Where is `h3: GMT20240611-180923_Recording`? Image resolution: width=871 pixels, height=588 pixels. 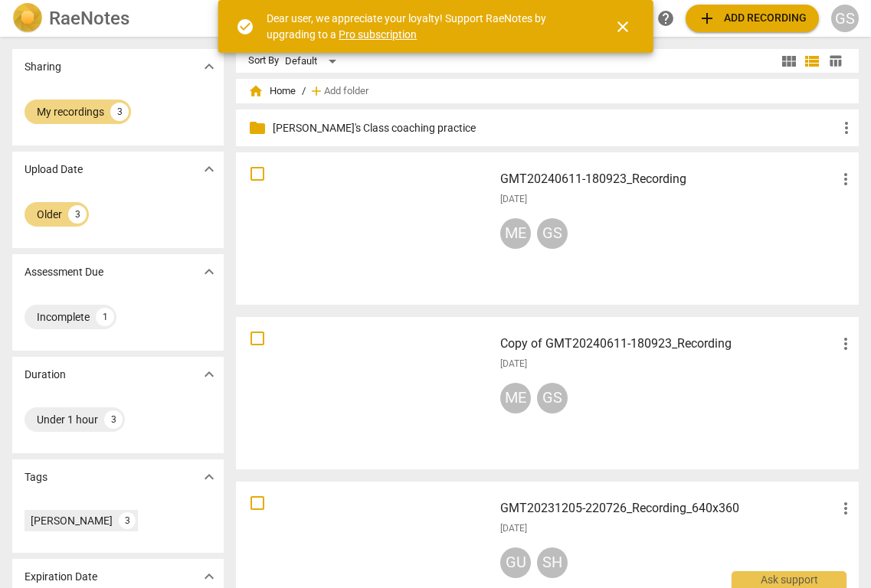 h3: GMT20240611-180923_Recording is located at coordinates (668, 180).